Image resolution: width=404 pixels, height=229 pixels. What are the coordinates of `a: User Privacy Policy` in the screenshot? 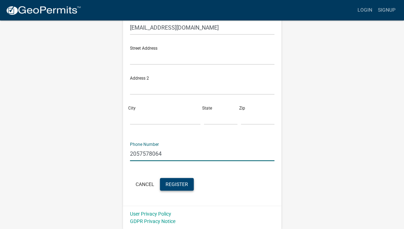 It's located at (150, 214).